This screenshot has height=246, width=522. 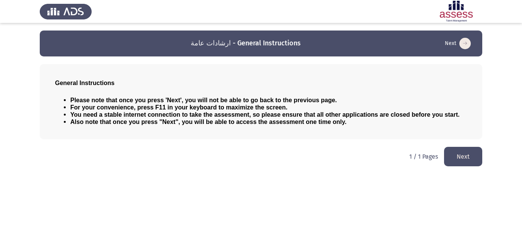 What do you see at coordinates (265, 115) in the screenshot?
I see `span: You need a stable internet connection to take the assessment, so please ensure that all other app...` at bounding box center [265, 115].